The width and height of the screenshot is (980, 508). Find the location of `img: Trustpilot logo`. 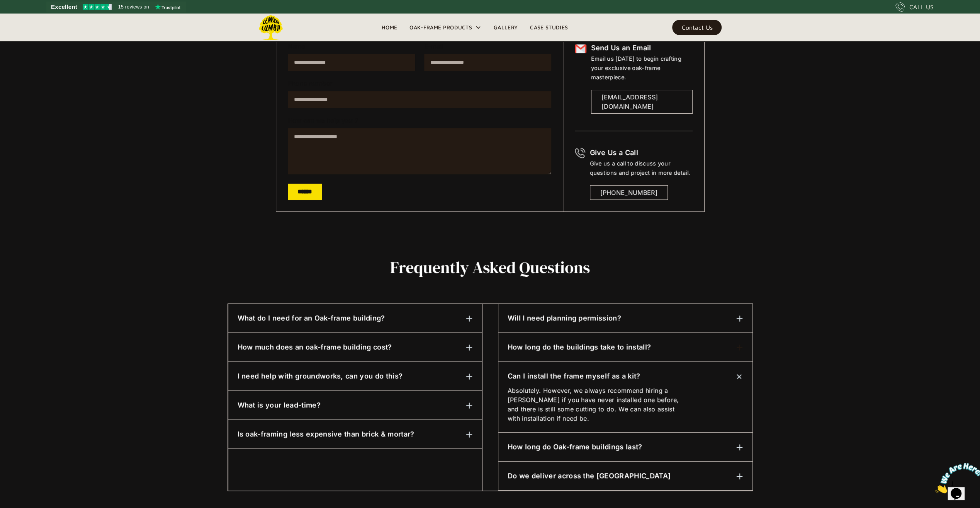

img: Trustpilot logo is located at coordinates (168, 7).